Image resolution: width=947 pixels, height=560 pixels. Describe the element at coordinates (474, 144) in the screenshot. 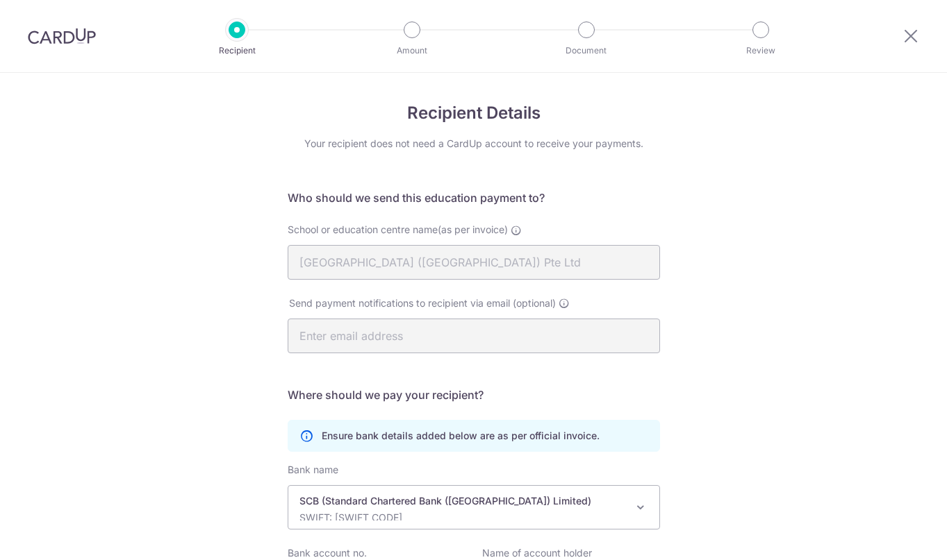

I see `div: Your recipient does not need a CardUp account to receive your payments.` at that location.